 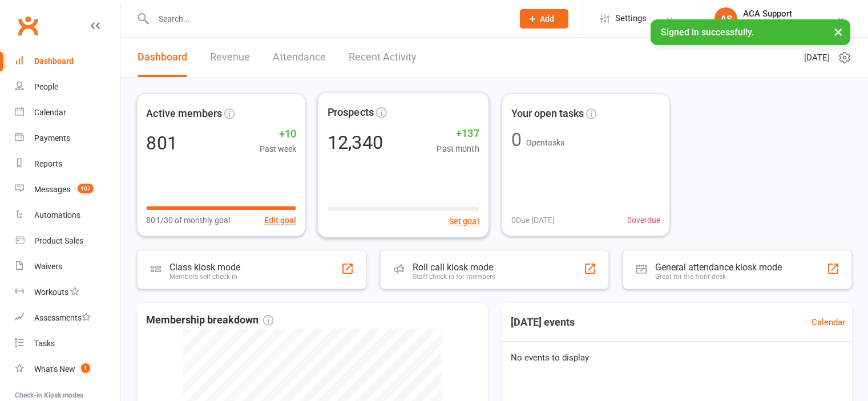 I want to click on div: Product Sales, so click(x=59, y=241).